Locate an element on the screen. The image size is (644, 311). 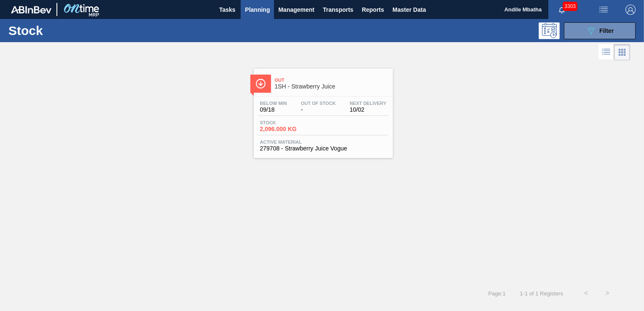
span: 3303 is located at coordinates (570, 6).